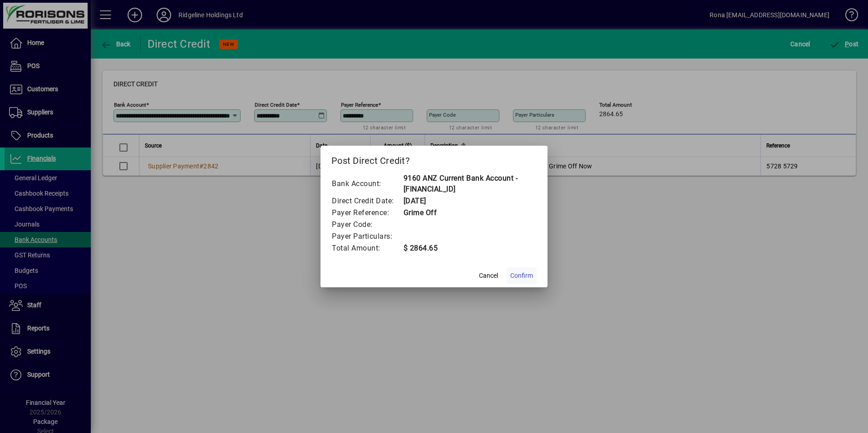  What do you see at coordinates (488, 275) in the screenshot?
I see `span: Cancel` at bounding box center [488, 275].